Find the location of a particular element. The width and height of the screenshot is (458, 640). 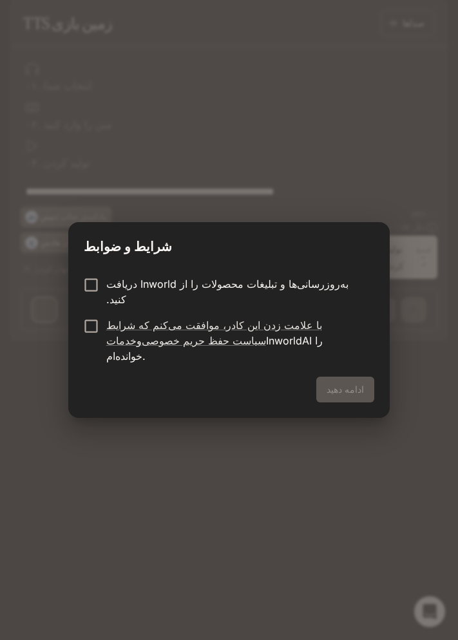

font: سیاست حفظ حریم خصوصی is located at coordinates (203, 340).